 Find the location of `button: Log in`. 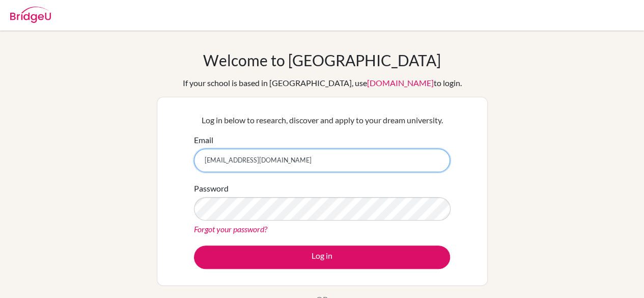

button: Log in is located at coordinates (322, 257).